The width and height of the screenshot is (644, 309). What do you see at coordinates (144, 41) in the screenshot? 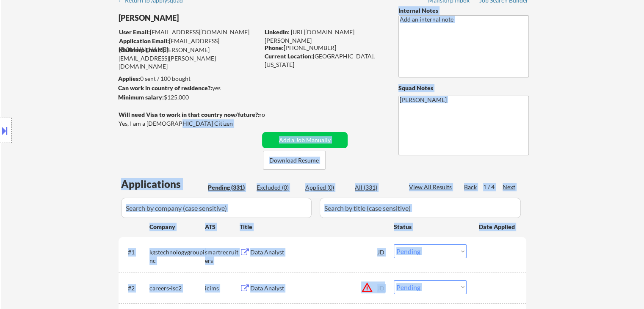
I see `strong: Application Email:` at bounding box center [144, 41].